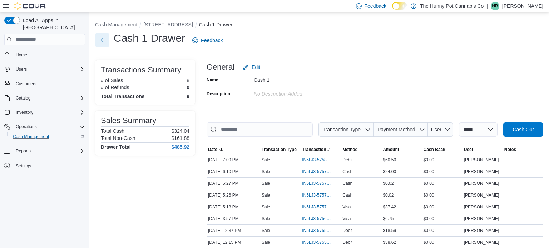 Image resolution: width=549 pixels, height=248 pixels. Describe the element at coordinates (317, 160) in the screenshot. I see `span: IN5LJ3-5758216` at that location.